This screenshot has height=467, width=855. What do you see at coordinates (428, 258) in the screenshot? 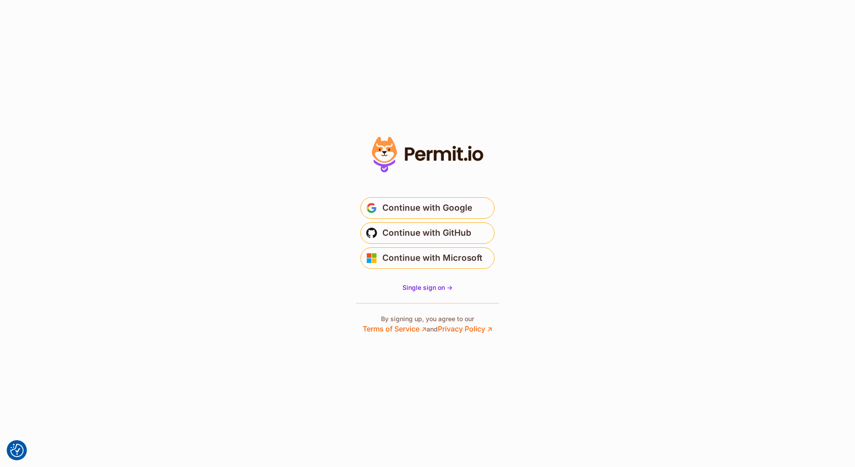
I see `button: Continue with Microsoft` at bounding box center [428, 258].